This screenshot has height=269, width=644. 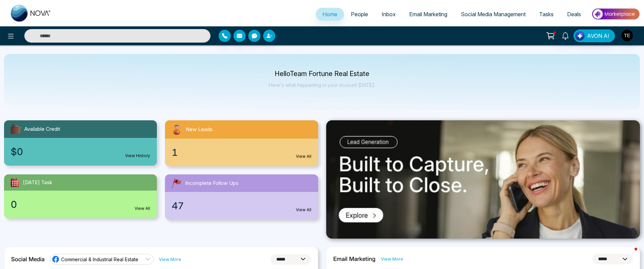 I want to click on a: Email Marketing, so click(x=428, y=14).